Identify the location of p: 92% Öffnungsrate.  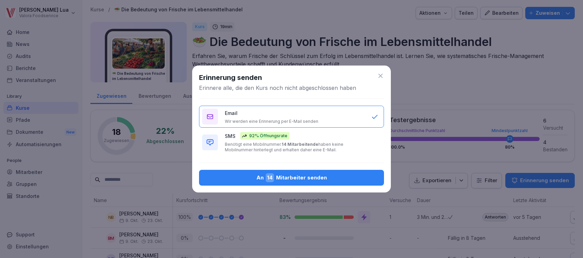
(268, 136).